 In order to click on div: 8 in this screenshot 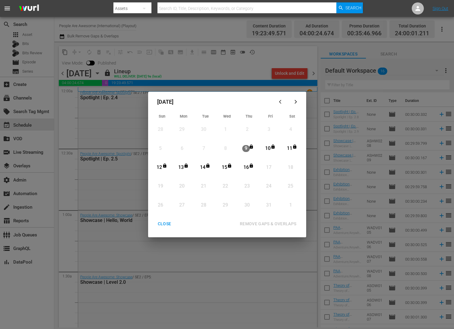, I will do `click(225, 148)`.